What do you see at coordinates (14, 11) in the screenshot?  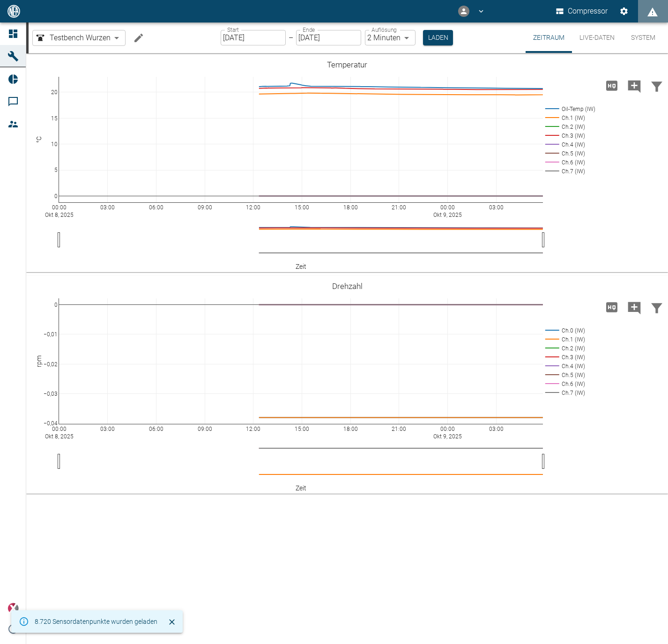 I see `img: logo` at bounding box center [14, 11].